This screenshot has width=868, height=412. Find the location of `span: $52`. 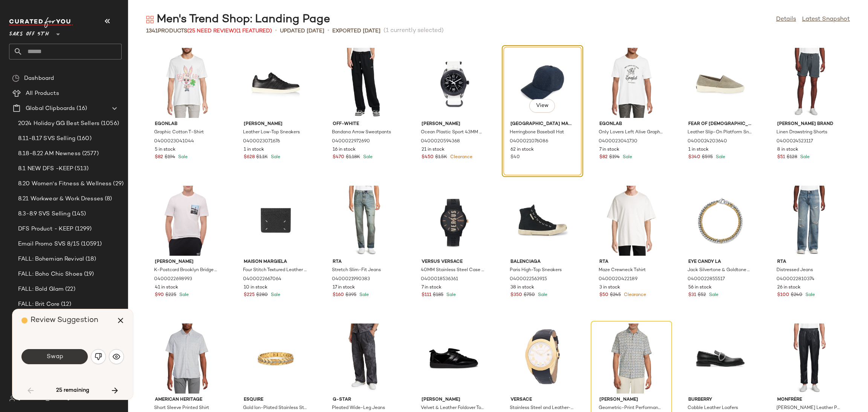

span: $52 is located at coordinates (702, 295).